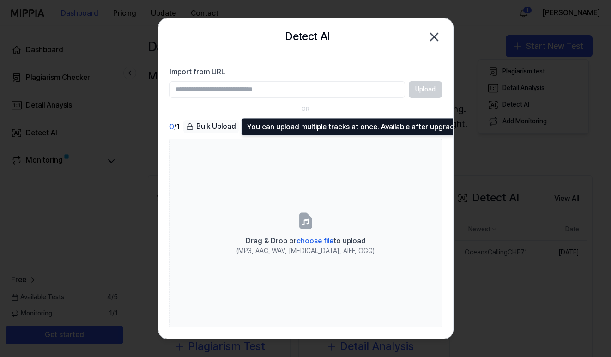 Image resolution: width=611 pixels, height=357 pixels. What do you see at coordinates (306, 72) in the screenshot?
I see `label: Import from URL` at bounding box center [306, 72].